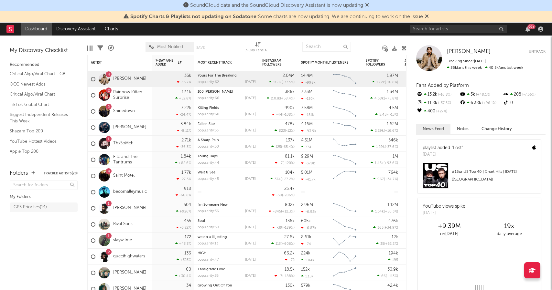 This screenshot has width=552, height=290. Describe the element at coordinates (208, 147) in the screenshot. I see `div: popularity: 50` at that location.